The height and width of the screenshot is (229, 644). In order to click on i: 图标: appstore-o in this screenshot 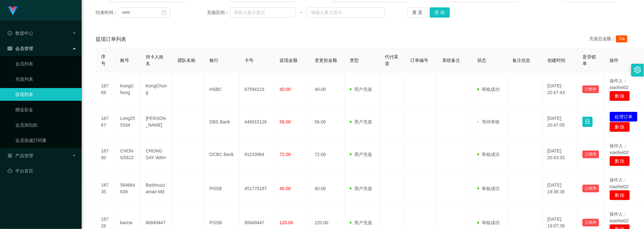, I will do `click(10, 155)`.